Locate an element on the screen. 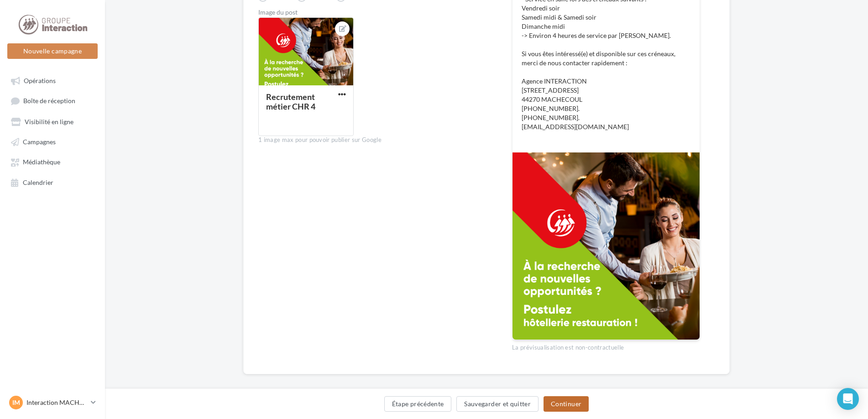 The width and height of the screenshot is (868, 419). span: Médiathèque is located at coordinates (42, 162).